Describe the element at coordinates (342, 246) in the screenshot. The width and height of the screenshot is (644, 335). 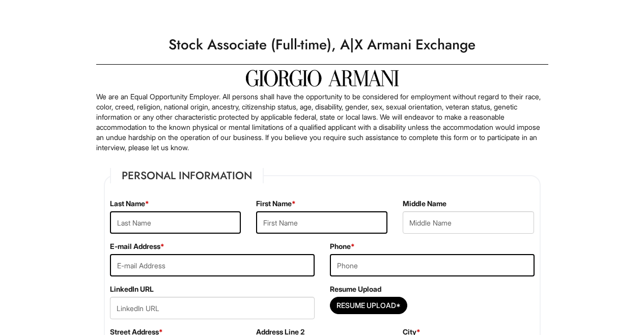
I see `label: Phone` at that location.